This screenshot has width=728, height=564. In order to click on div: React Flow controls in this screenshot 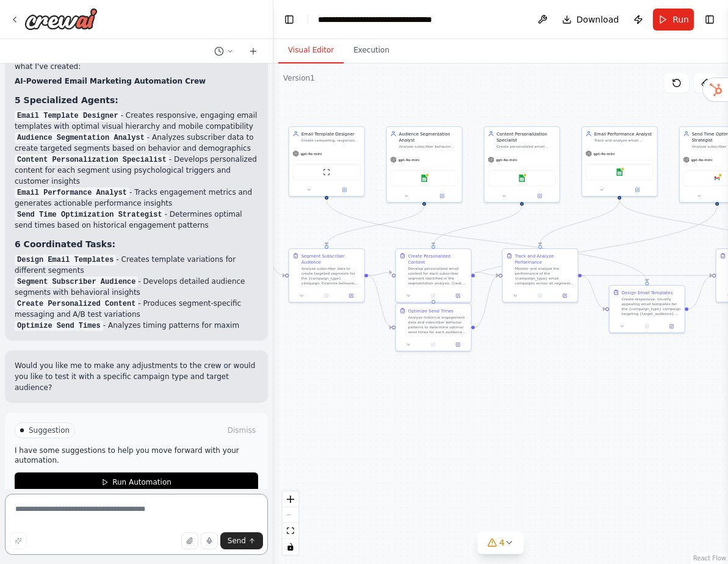, I will do `click(291, 524)`.